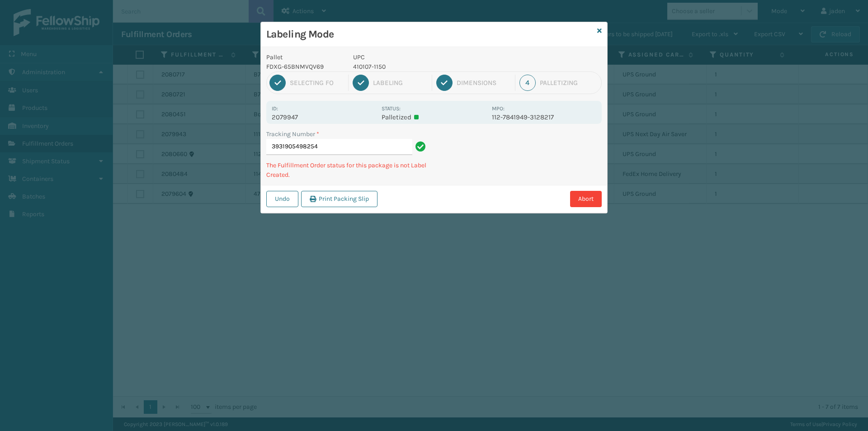 This screenshot has width=868, height=431. Describe the element at coordinates (543, 117) in the screenshot. I see `p: 112-7841949-3128217` at that location.